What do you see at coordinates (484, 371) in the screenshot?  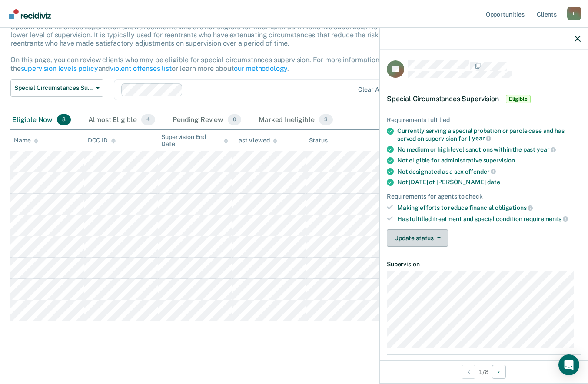 I see `div: 1 / 8` at bounding box center [484, 371].